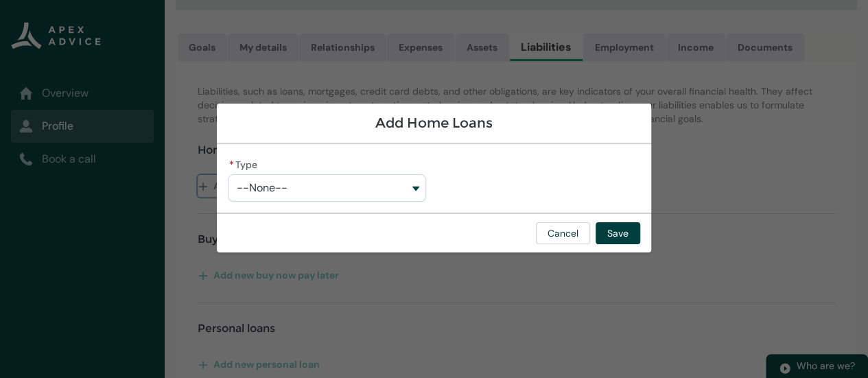 Image resolution: width=868 pixels, height=378 pixels. What do you see at coordinates (245, 163) in the screenshot?
I see `label: Type` at bounding box center [245, 163].